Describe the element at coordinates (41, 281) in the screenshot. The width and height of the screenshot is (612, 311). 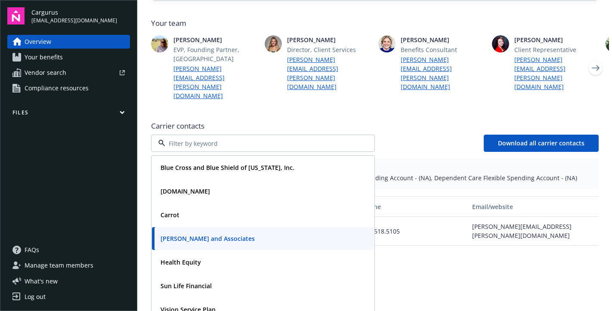
I see `span: What ' s new` at that location.